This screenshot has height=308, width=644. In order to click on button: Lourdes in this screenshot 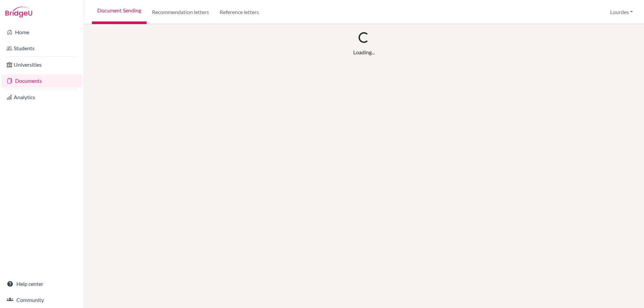, I will do `click(621, 12)`.